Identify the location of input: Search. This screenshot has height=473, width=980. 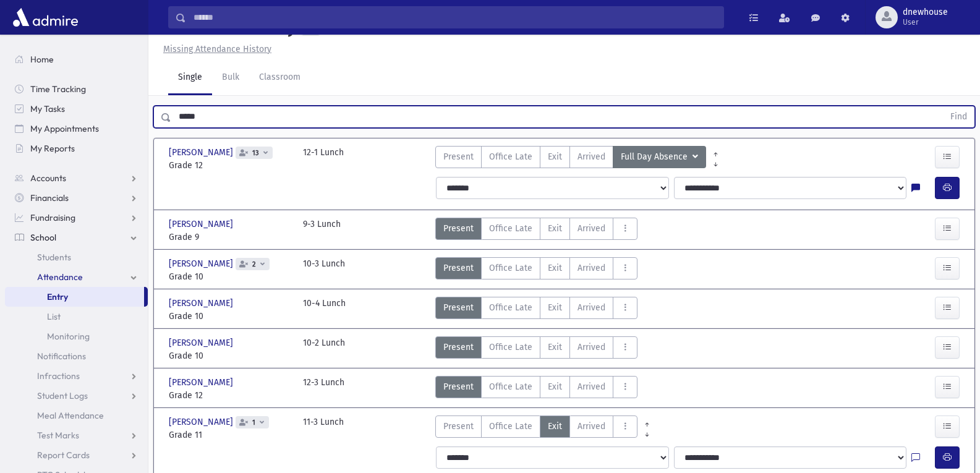
(454, 17).